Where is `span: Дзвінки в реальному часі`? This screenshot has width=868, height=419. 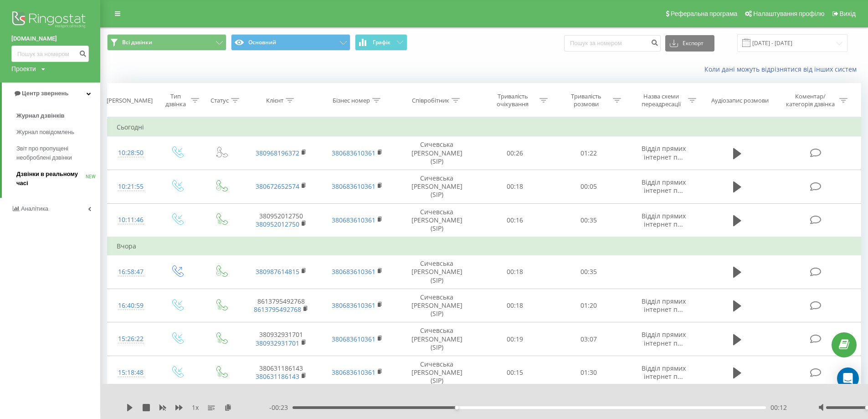 span: Дзвінки в реальному часі is located at coordinates (51, 178).